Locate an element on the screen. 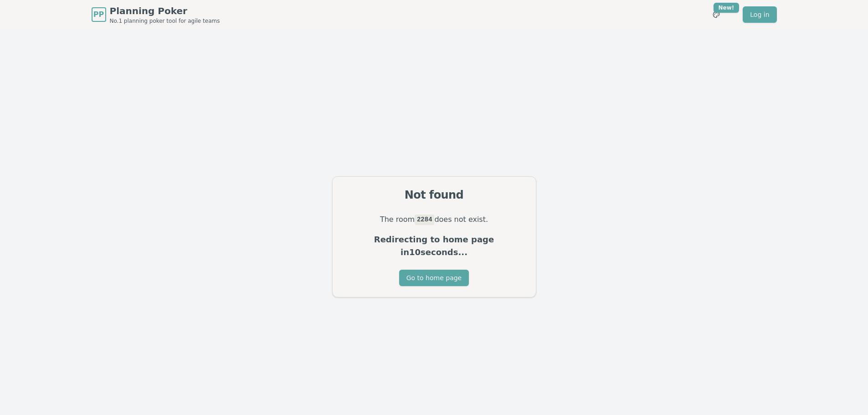 The width and height of the screenshot is (868, 415). button: Go to home page is located at coordinates (434, 278).